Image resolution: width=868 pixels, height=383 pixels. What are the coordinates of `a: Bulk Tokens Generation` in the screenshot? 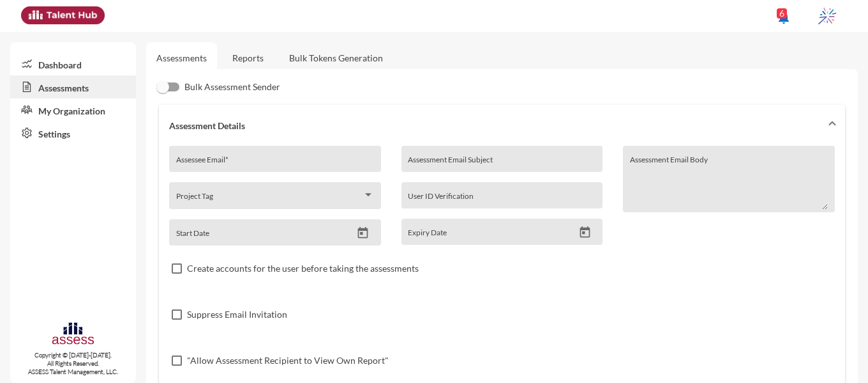 It's located at (336, 57).